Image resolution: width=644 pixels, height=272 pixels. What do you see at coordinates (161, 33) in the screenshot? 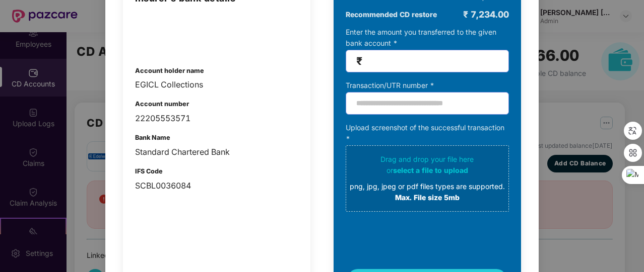
I see `img: admin-overview` at bounding box center [161, 33].